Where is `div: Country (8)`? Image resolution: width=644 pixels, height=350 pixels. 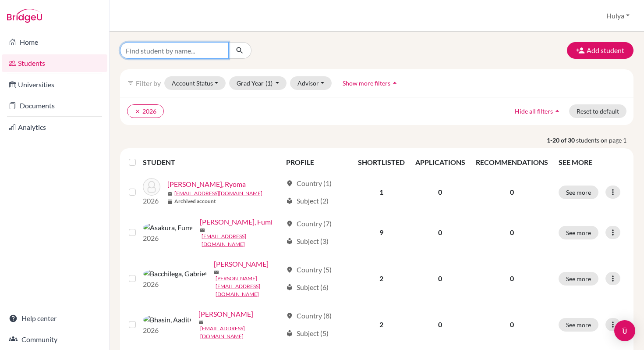
div: Country (8) is located at coordinates (309, 316).